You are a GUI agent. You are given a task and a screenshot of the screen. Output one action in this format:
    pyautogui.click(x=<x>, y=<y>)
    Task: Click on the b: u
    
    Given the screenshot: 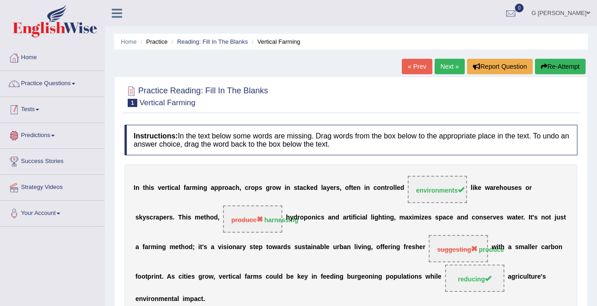 What is the action you would take?
    pyautogui.click(x=509, y=188)
    